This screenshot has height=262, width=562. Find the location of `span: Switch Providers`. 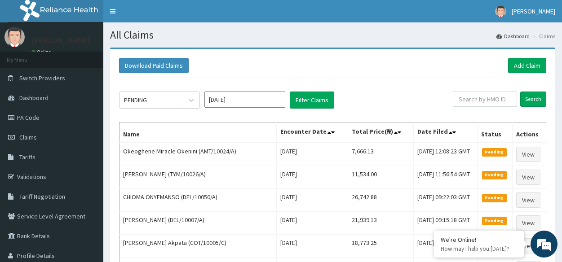

span: Switch Providers is located at coordinates (42, 78).